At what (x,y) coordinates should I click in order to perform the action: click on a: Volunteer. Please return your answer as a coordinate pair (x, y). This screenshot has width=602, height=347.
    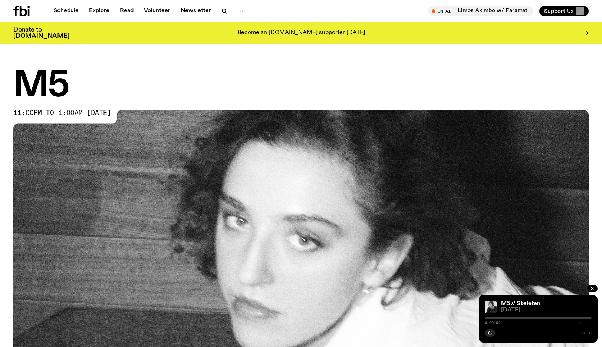
    Looking at the image, I should click on (157, 11).